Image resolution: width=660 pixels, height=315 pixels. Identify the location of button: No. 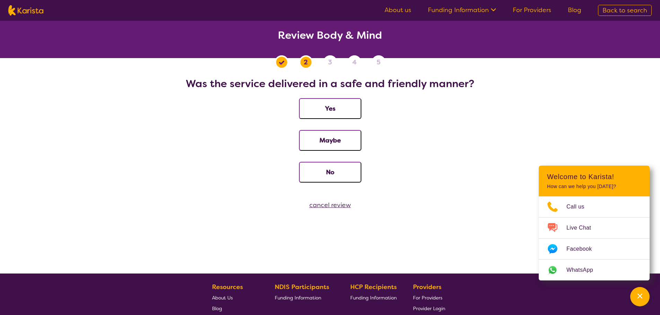
(330, 172).